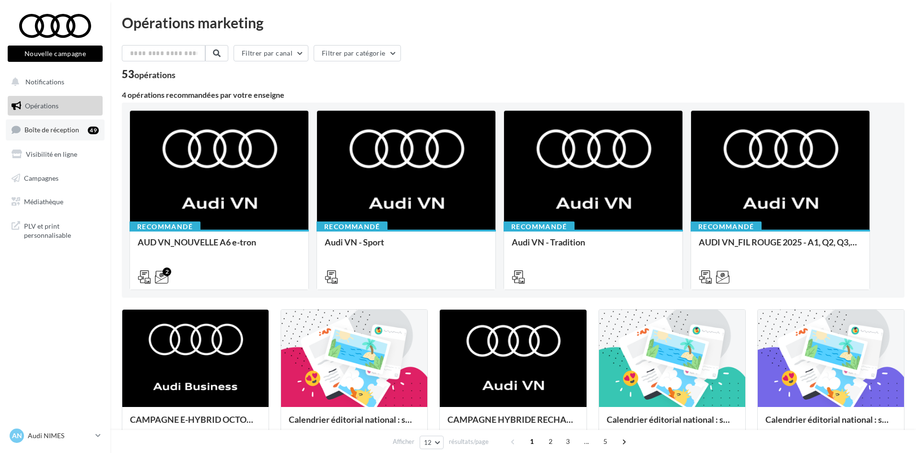 The height and width of the screenshot is (453, 916). What do you see at coordinates (672, 424) in the screenshot?
I see `div: Calendrier éditorial national : semaine du 15.09 au 21.09` at bounding box center [672, 424].